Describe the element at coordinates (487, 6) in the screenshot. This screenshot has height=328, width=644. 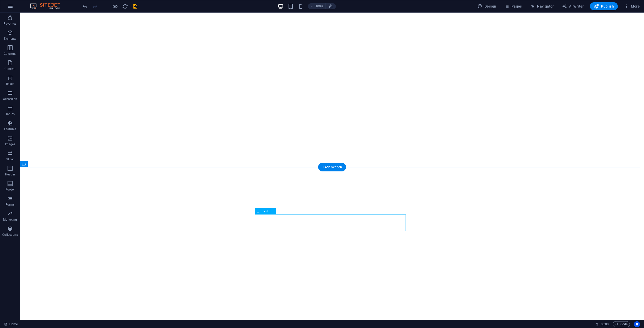
I see `div: Design (Ctrl+Alt+Y)` at that location.